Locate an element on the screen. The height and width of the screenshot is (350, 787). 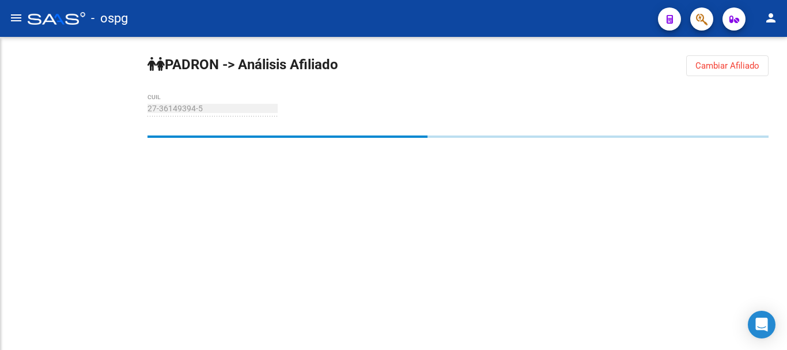
span: - ospg is located at coordinates (109, 18).